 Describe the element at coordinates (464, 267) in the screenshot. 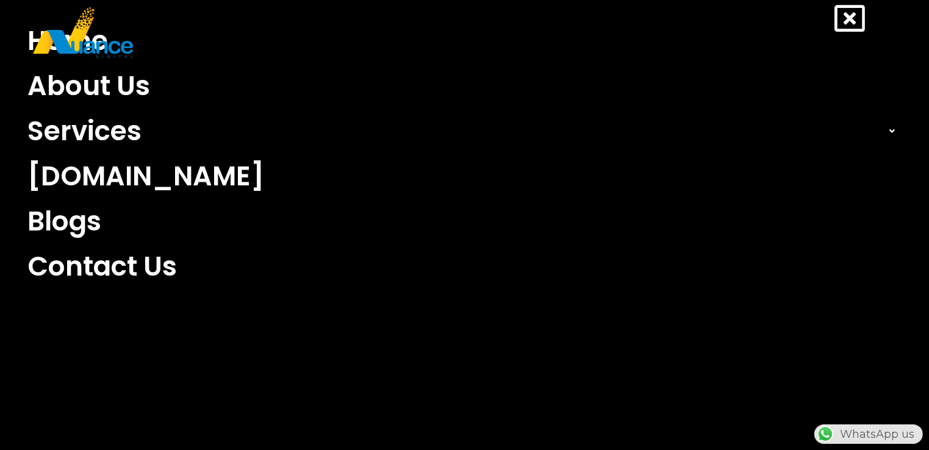

I see `a: Contact Us` at that location.